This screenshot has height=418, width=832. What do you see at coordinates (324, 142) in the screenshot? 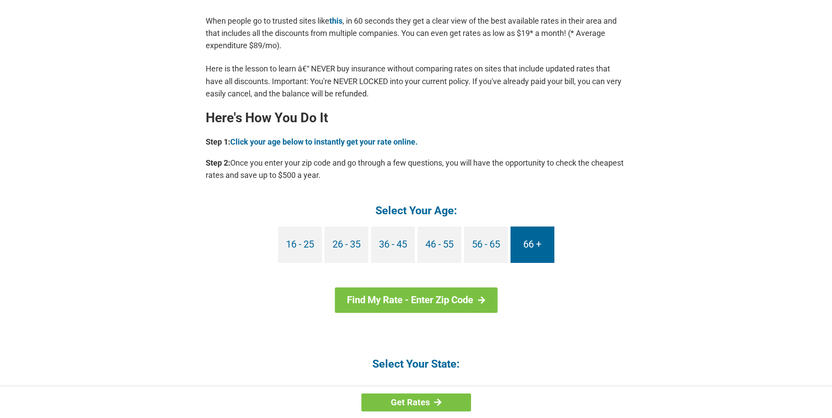
I see `a: Click your age below to instantly get your rate online.` at bounding box center [324, 142].